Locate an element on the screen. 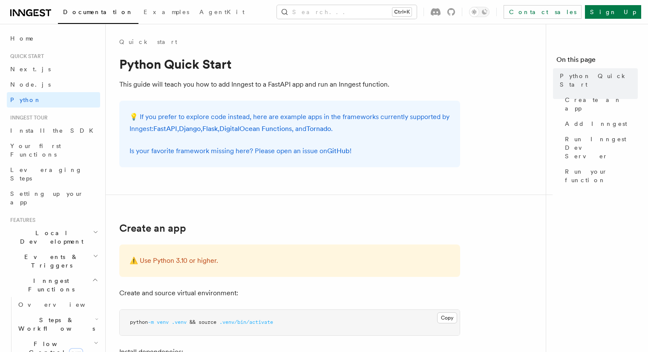 The height and width of the screenshot is (352, 648). a: Node.js is located at coordinates (53, 84).